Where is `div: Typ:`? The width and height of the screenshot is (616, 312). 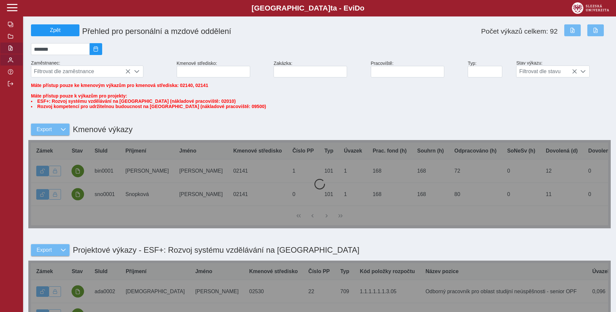 div: Typ: is located at coordinates (489, 69).